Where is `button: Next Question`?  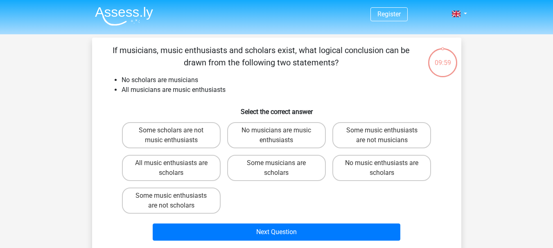 button: Next Question is located at coordinates (276, 232).